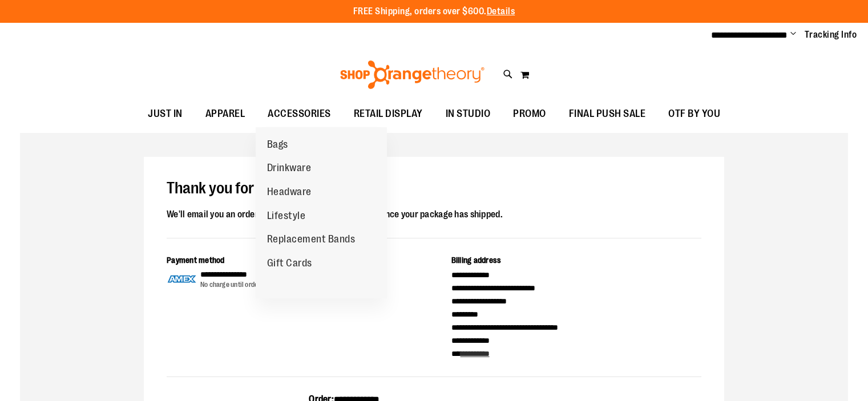  What do you see at coordinates (434, 12) in the screenshot?
I see `p: FREE Shipping, orders over $600.` at bounding box center [434, 12].